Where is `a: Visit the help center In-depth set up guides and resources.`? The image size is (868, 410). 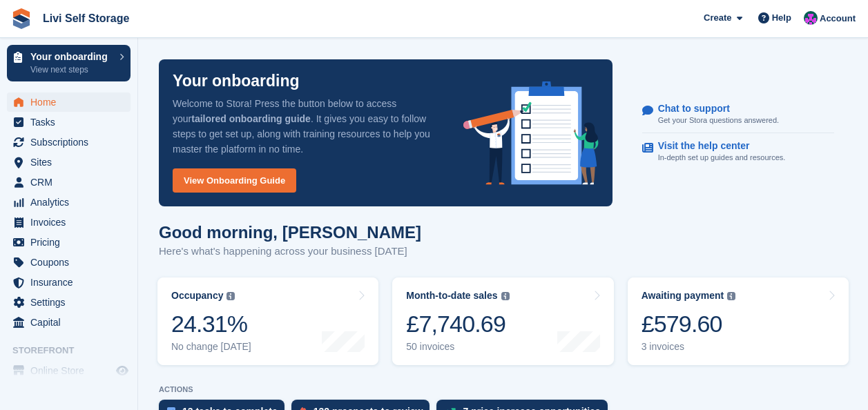
a: Visit the help center In-depth set up guides and resources. is located at coordinates (738, 152).